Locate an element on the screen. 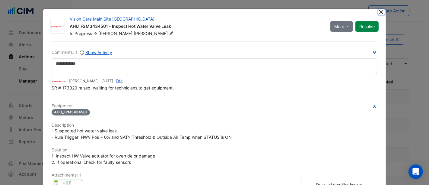 The height and width of the screenshot is (185, 429). span: - Suspected hot water valve leak - Rule Trigger: HWV Pos = 0% and SAT> Threshold & Outside Air Te... is located at coordinates (142, 134).